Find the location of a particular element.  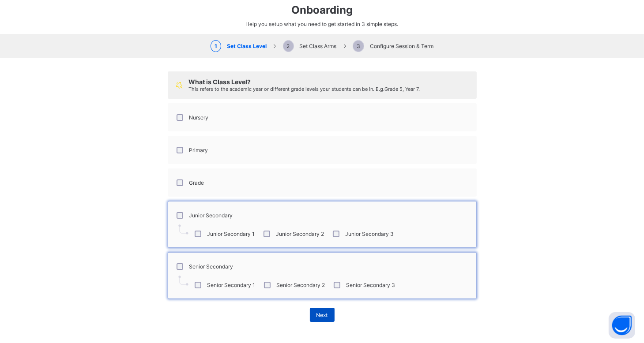

span: 3 is located at coordinates (358, 46).